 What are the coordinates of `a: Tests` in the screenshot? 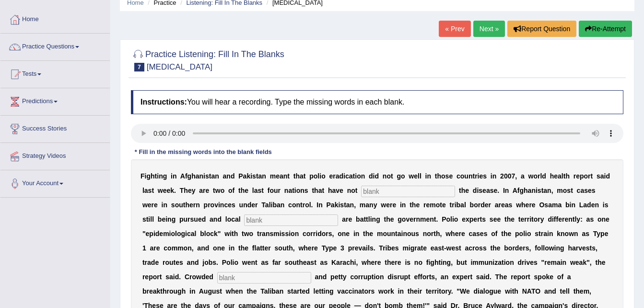 It's located at (55, 73).